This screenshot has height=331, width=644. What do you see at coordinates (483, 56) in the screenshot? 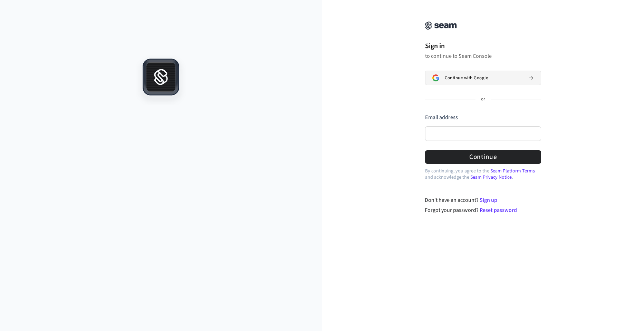
I see `p: to continue to Seam Console` at bounding box center [483, 56].